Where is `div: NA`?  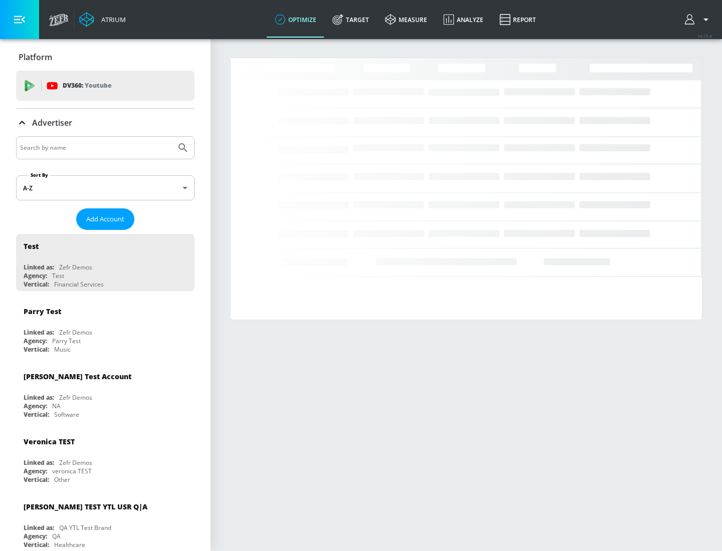
div: NA is located at coordinates (56, 406).